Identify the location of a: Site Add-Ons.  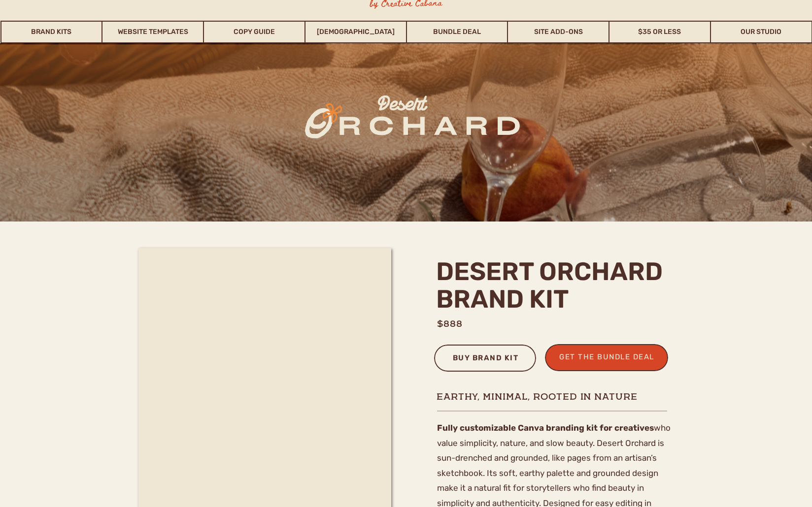
(558, 32).